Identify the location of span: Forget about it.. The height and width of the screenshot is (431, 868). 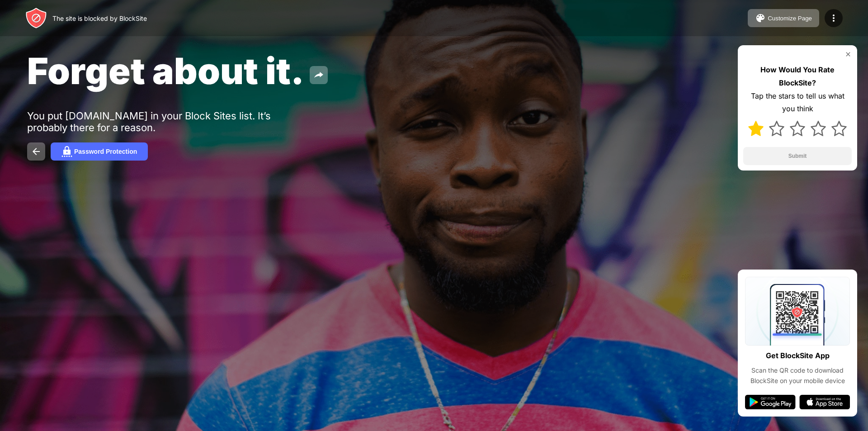
(165, 71).